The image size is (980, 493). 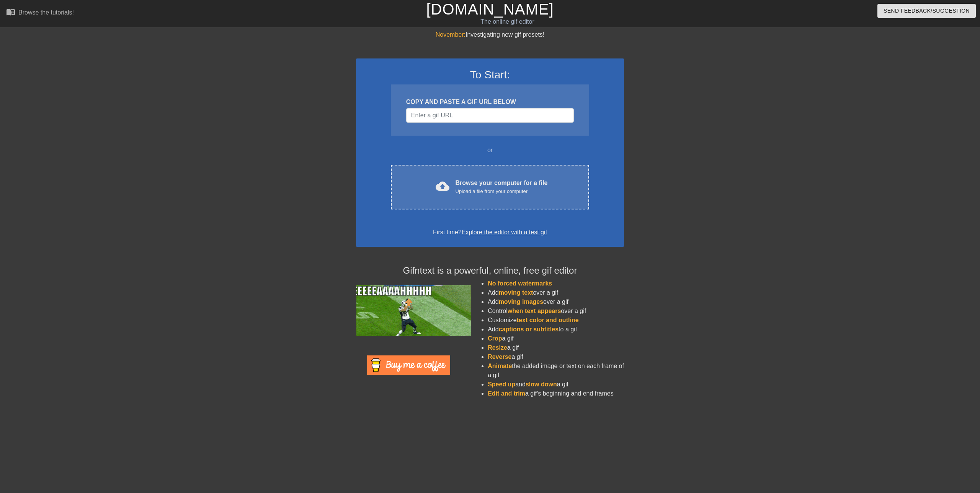 What do you see at coordinates (556, 394) in the screenshot?
I see `li: a gif's beginning and end frames` at bounding box center [556, 394].